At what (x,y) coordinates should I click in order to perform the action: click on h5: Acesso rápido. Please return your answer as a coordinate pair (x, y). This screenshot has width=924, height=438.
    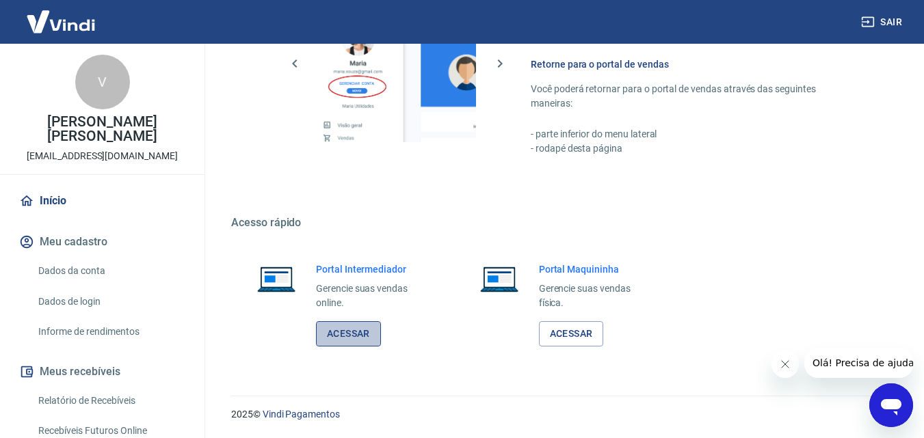
    Looking at the image, I should click on (561, 223).